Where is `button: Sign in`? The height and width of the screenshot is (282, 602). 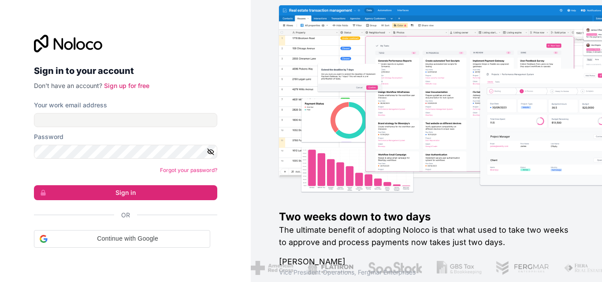 button: Sign in is located at coordinates (126, 193).